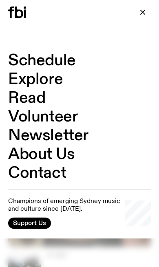 The height and width of the screenshot is (267, 159). What do you see at coordinates (42, 61) in the screenshot?
I see `a: Schedule` at bounding box center [42, 61].